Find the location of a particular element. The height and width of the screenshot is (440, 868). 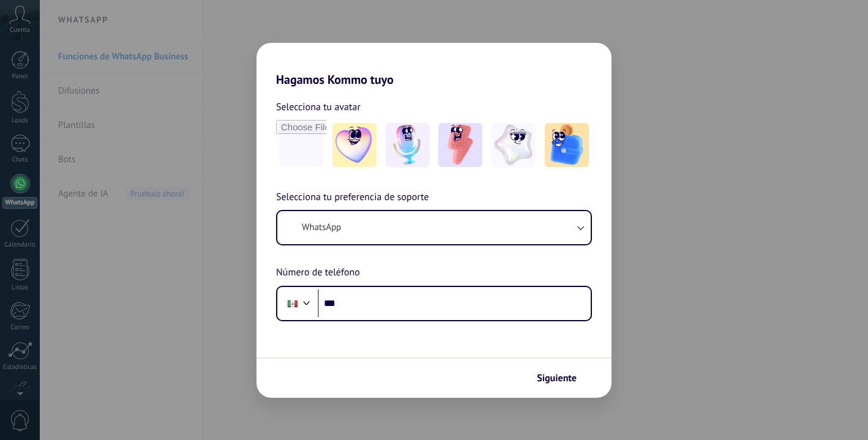

img: -5.jpeg is located at coordinates (567, 145).